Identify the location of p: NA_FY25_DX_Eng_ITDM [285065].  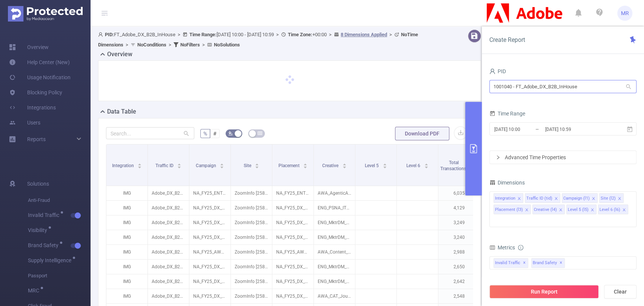
(210, 208).